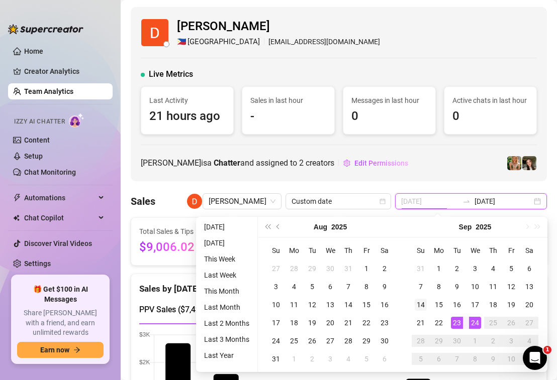 This screenshot has width=557, height=380. Describe the element at coordinates (348, 287) in the screenshot. I see `td: 2025-08-07` at that location.